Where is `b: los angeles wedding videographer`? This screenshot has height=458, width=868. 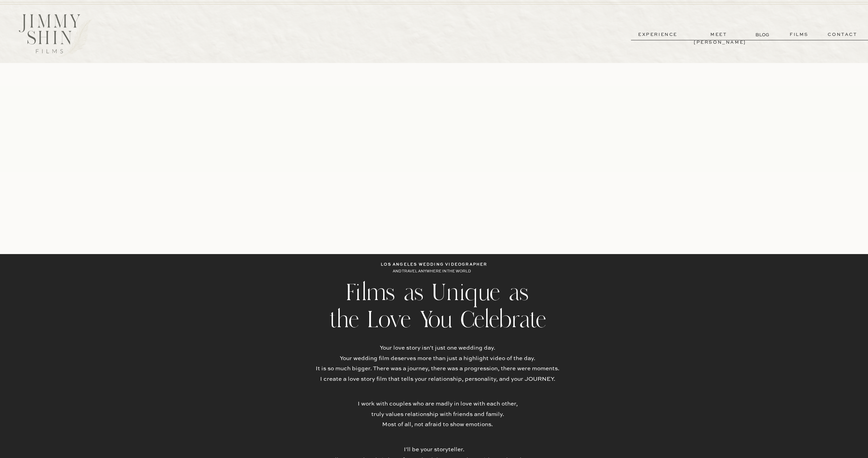 b: los angeles wedding videographer is located at coordinates (434, 264).